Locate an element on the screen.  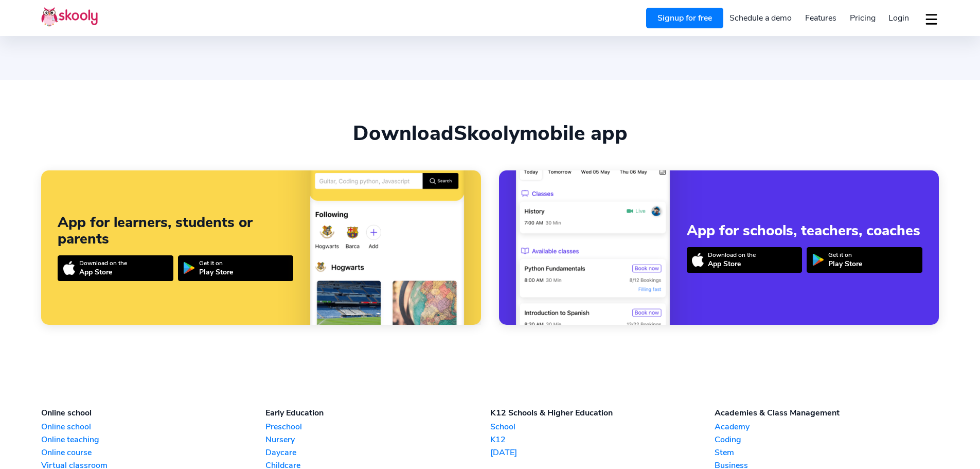
a: Schedule a demo is located at coordinates (761, 18).